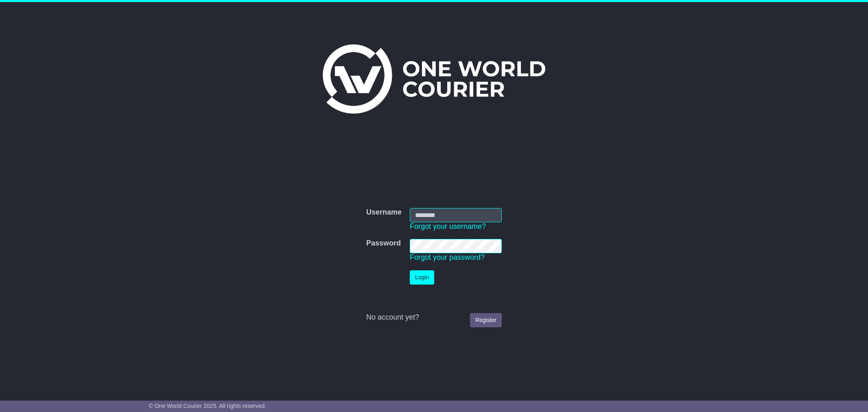 The height and width of the screenshot is (412, 868). What do you see at coordinates (447, 257) in the screenshot?
I see `a: Forgot your password?` at bounding box center [447, 257].